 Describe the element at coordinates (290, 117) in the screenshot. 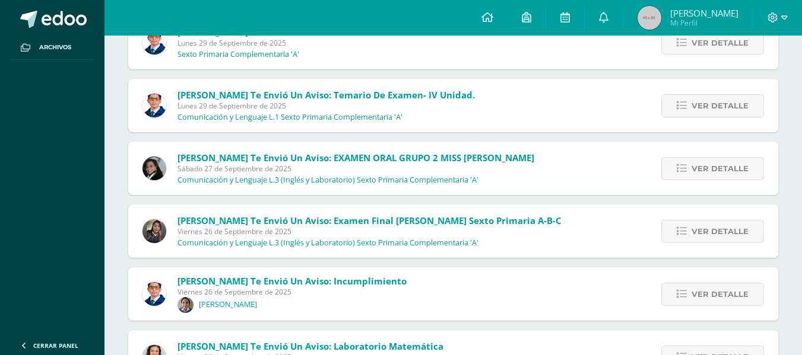

I see `p: Comunicación y Lenguaje L.1 Sexto Primaria Complementaria 'A'` at that location.